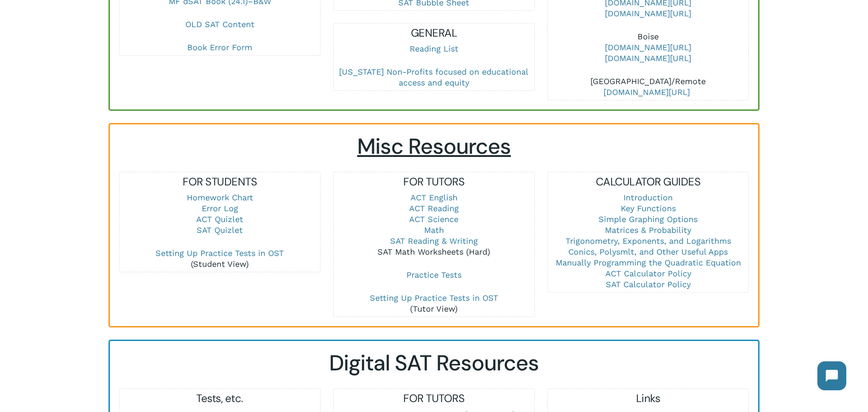 This screenshot has height=412, width=868. What do you see at coordinates (434, 146) in the screenshot?
I see `span: Misc Resources` at bounding box center [434, 146].